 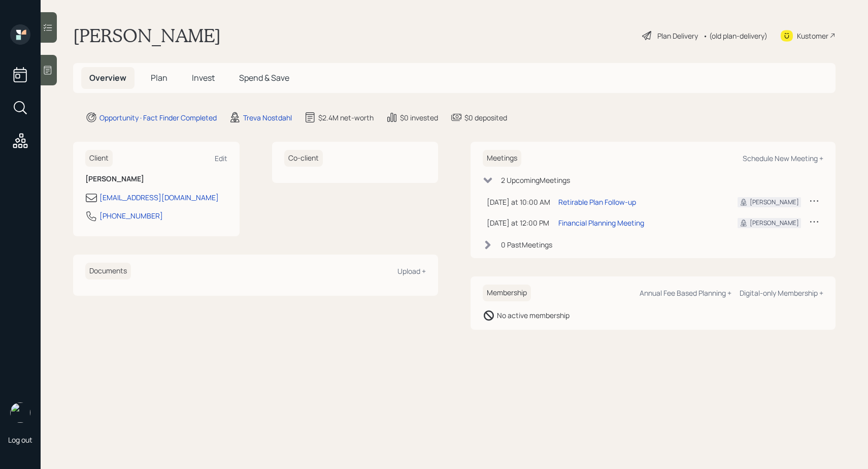 What do you see at coordinates (735, 36) in the screenshot?
I see `div: • (old plan-delivery)` at bounding box center [735, 36].